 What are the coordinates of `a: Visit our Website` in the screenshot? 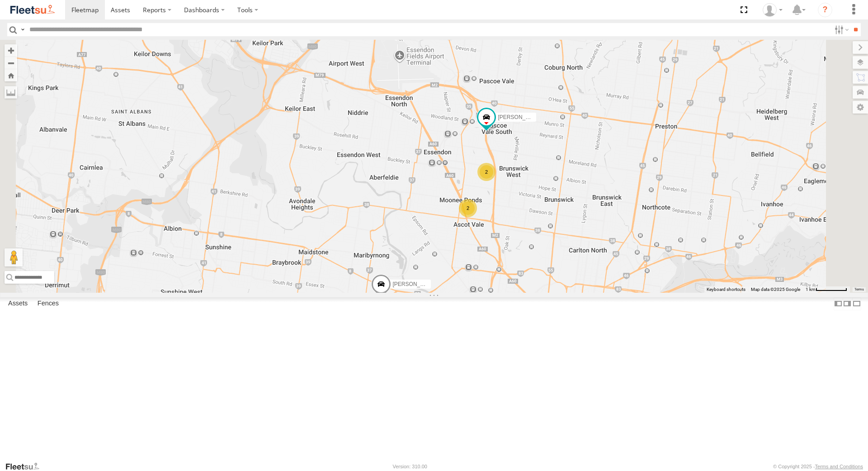 It's located at (25, 467).